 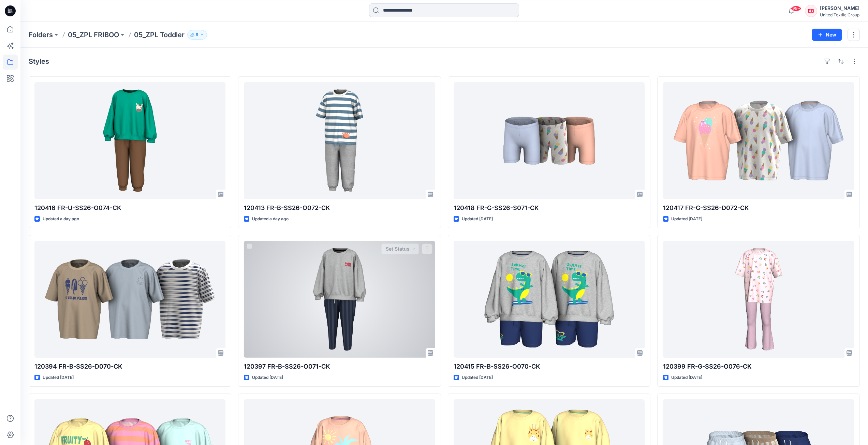 What do you see at coordinates (130, 140) in the screenshot?
I see `a: 120416 FR-U-SS26-O074-CK` at bounding box center [130, 140].